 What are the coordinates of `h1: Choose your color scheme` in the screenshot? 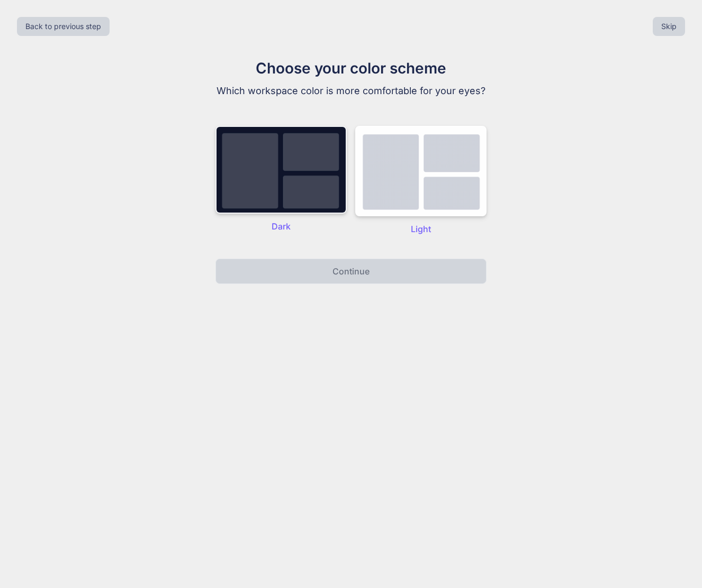 It's located at (351, 68).